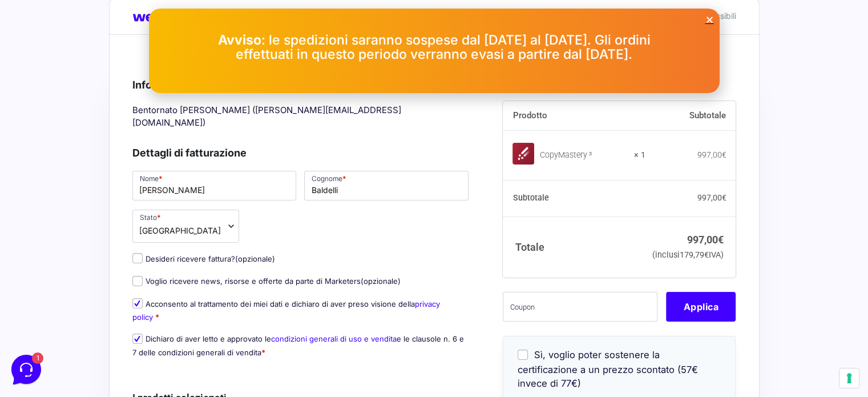  I want to click on label: Dichiaro di aver letto e approvato le e le clausole n. 6 e 7 delle condizioni generali di vendita, so click(298, 345).